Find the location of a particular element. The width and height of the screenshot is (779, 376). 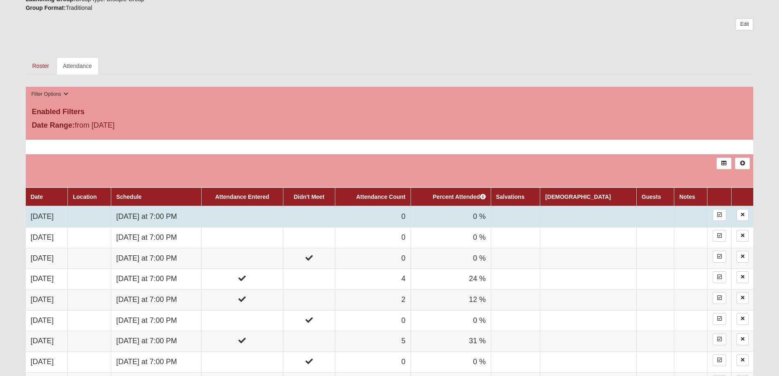

td: 2 is located at coordinates (373, 299).